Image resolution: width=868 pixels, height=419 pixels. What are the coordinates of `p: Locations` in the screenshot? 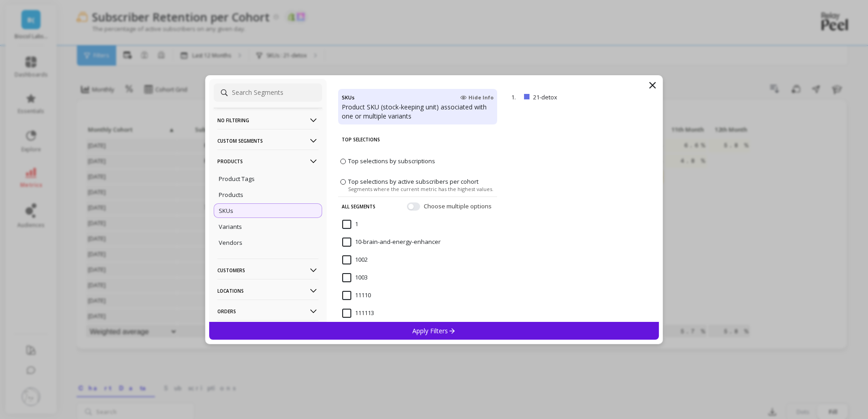 It's located at (268, 290).